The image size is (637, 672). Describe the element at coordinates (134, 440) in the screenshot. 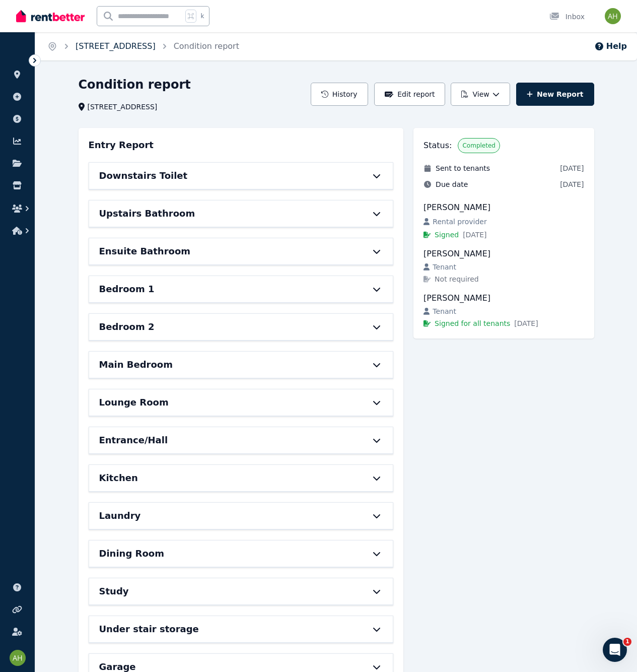

I see `h6: Entrance/Hall` at that location.